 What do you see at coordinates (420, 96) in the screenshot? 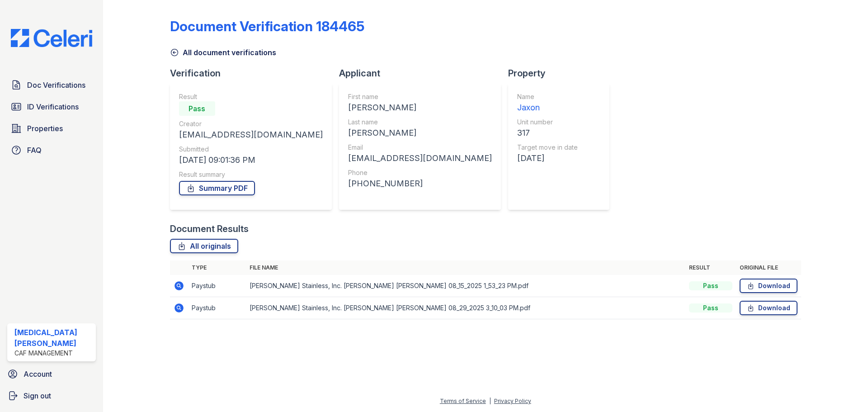
I see `div: First name` at bounding box center [420, 96].